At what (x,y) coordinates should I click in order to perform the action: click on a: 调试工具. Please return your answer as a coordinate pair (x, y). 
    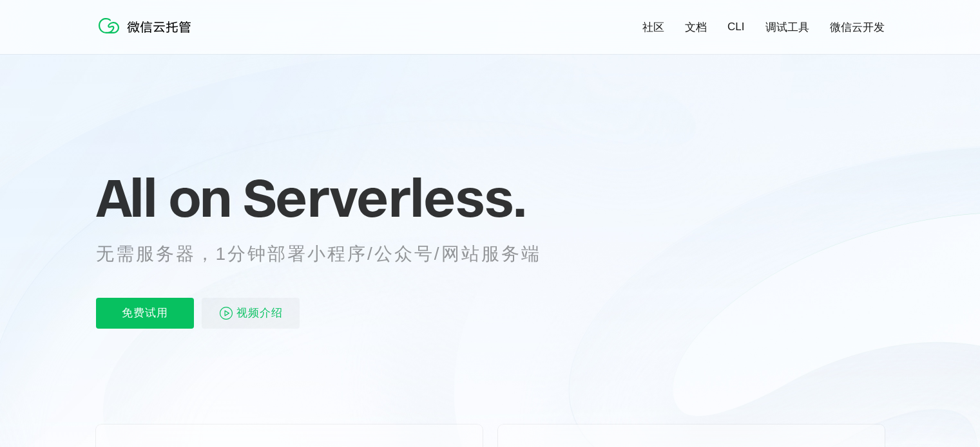
    Looking at the image, I should click on (787, 27).